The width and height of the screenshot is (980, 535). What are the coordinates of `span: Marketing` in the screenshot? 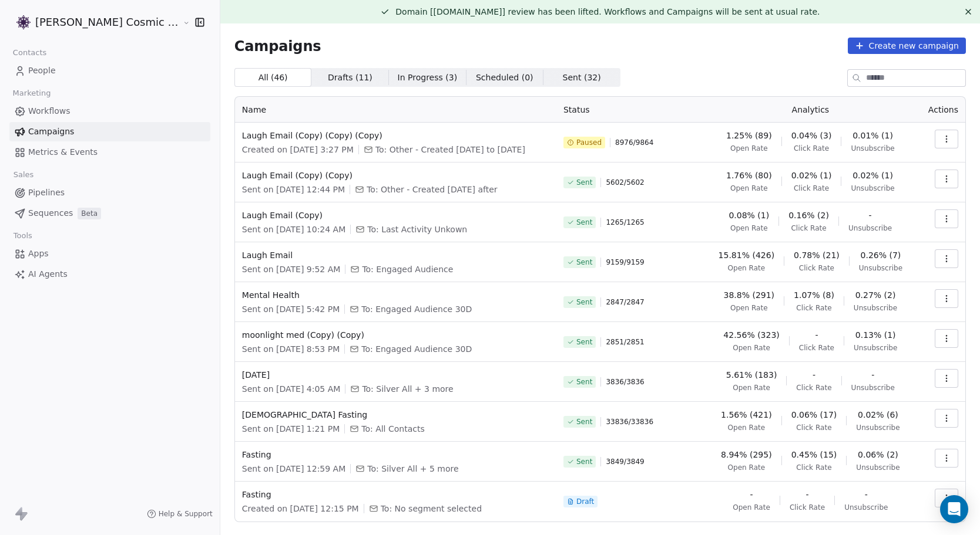 It's located at (32, 93).